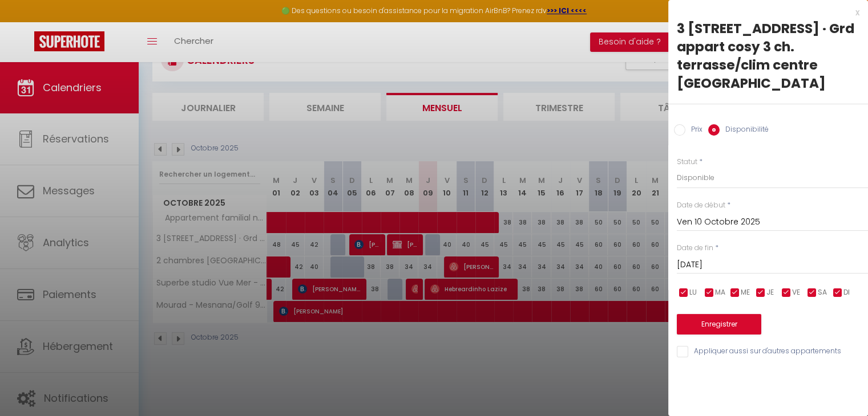  Describe the element at coordinates (846, 292) in the screenshot. I see `span: DI` at that location.